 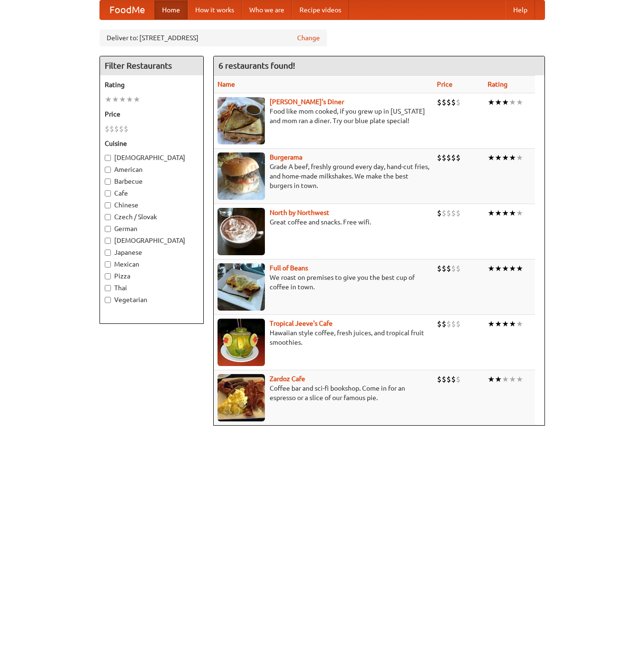 What do you see at coordinates (299, 212) in the screenshot?
I see `a: North by Northwest` at bounding box center [299, 212].